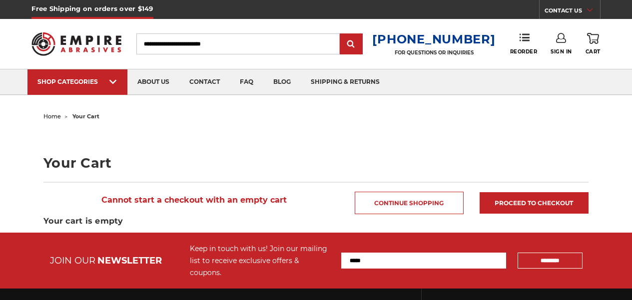 Image resolution: width=632 pixels, height=300 pixels. Describe the element at coordinates (72, 261) in the screenshot. I see `span: JOIN OUR` at that location.